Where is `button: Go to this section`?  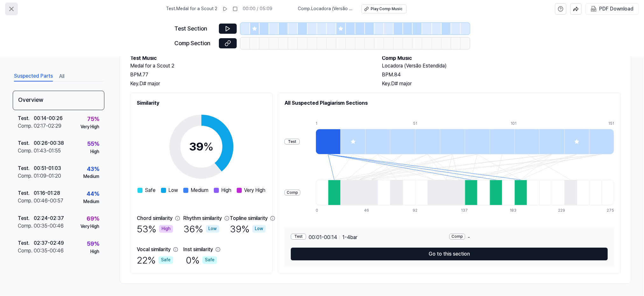 button: Go to this section is located at coordinates (449, 254).